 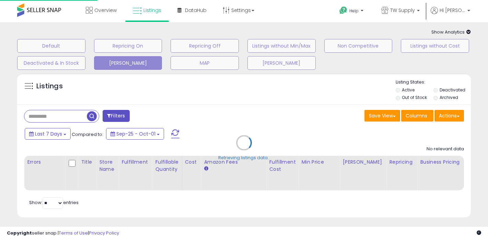 I want to click on a: Help, so click(x=352, y=12).